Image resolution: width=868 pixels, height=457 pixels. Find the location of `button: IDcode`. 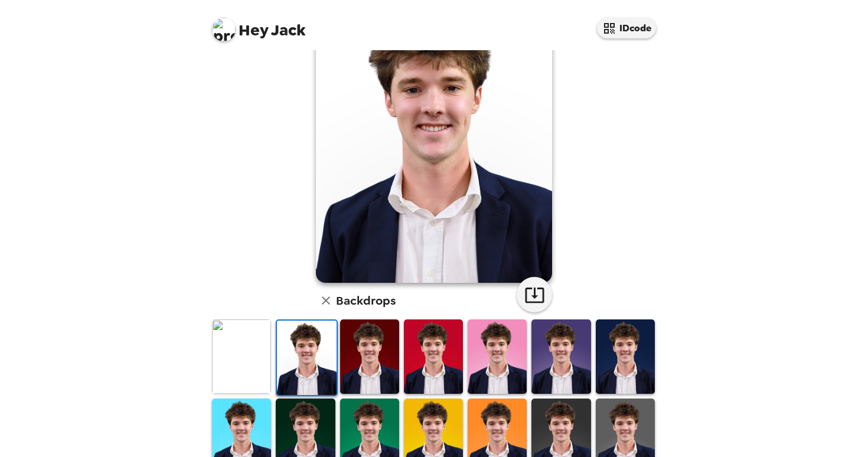

button: IDcode is located at coordinates (626, 28).